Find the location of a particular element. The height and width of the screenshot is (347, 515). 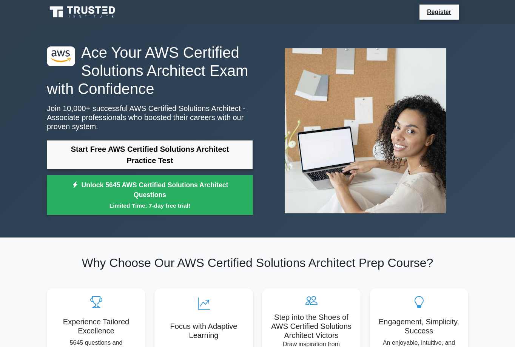

a: Start Free AWS Certified Solutions Architect Practice Test is located at coordinates (150, 155).